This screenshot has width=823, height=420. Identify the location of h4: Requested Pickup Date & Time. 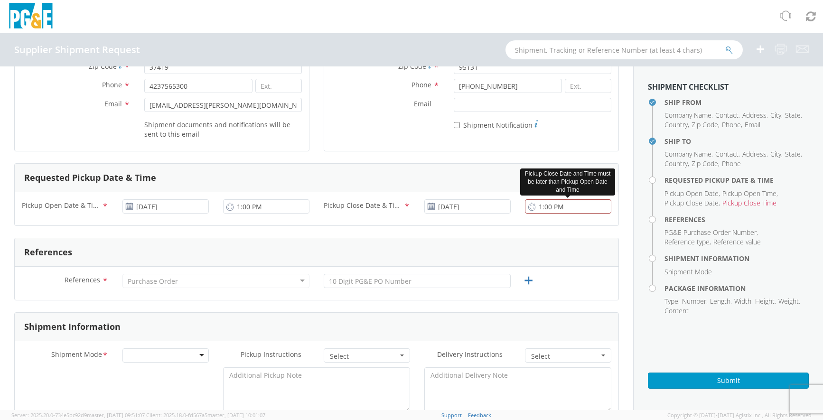
(736, 180).